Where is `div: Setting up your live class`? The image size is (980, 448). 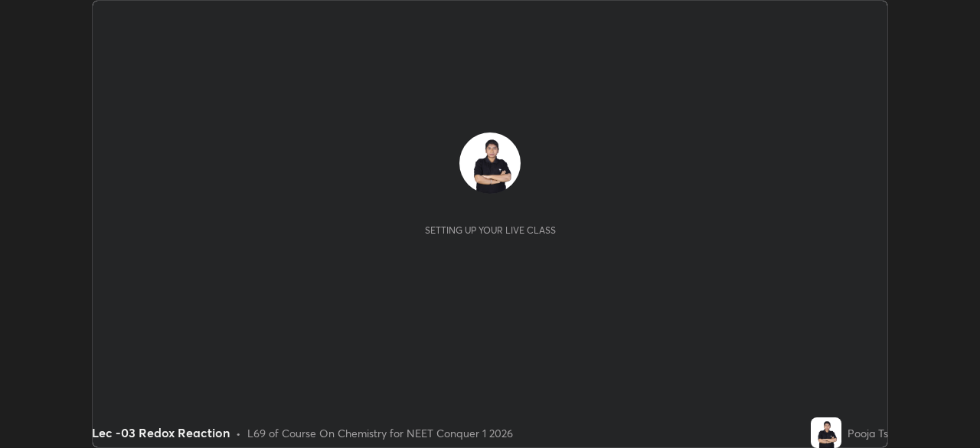
div: Setting up your live class is located at coordinates (490, 230).